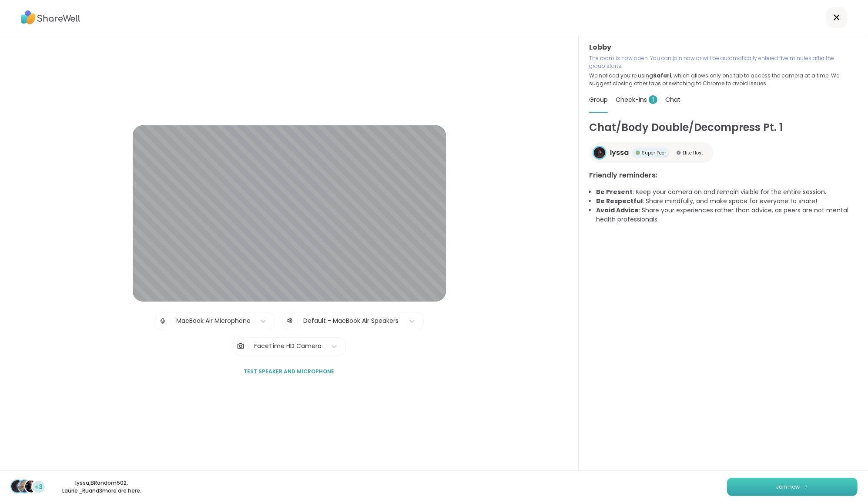  What do you see at coordinates (598, 100) in the screenshot?
I see `span: Group` at bounding box center [598, 100].